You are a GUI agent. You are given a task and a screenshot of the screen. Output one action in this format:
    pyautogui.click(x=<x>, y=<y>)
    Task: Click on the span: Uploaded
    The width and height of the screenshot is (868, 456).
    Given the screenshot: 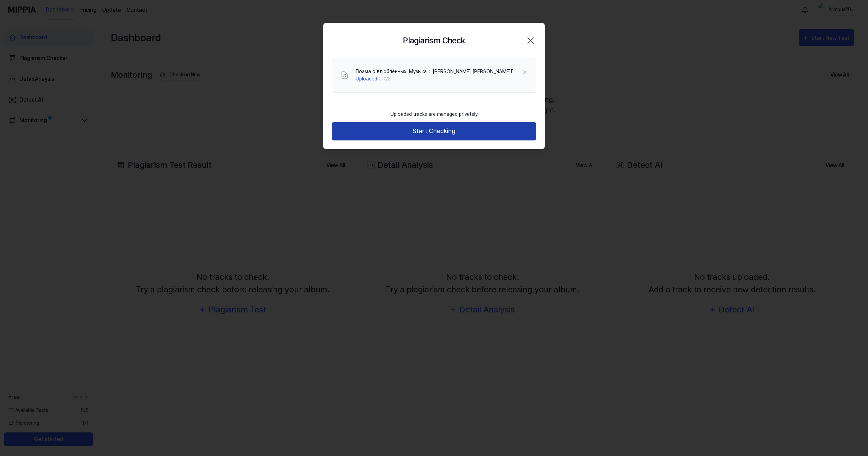 What is the action you would take?
    pyautogui.click(x=366, y=79)
    